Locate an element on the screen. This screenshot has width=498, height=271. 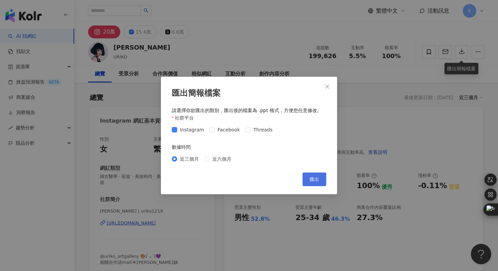
span: Instagram is located at coordinates (192, 129).